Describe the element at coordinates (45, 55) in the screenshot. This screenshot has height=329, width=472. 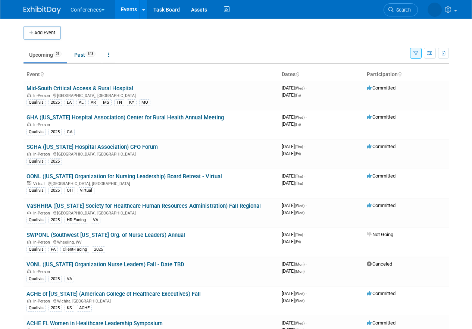
I see `a: Upcoming51` at that location.